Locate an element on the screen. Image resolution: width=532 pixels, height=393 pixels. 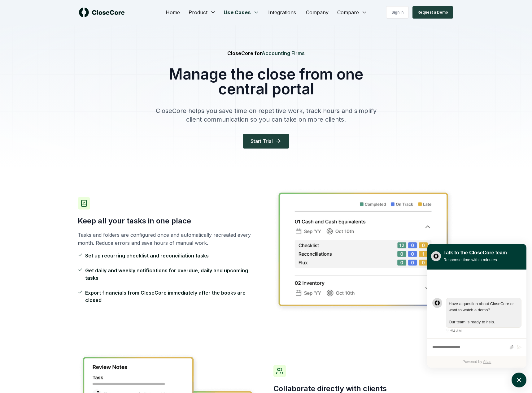
button: Start Trial is located at coordinates (266, 141).